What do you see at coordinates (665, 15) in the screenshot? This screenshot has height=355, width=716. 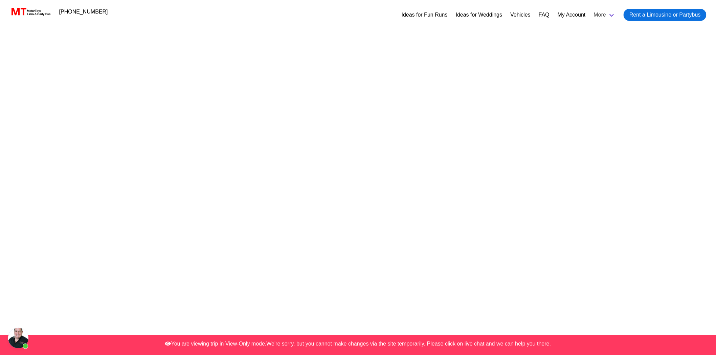 I see `span: Rent a Limousine or Partybus` at bounding box center [665, 15].